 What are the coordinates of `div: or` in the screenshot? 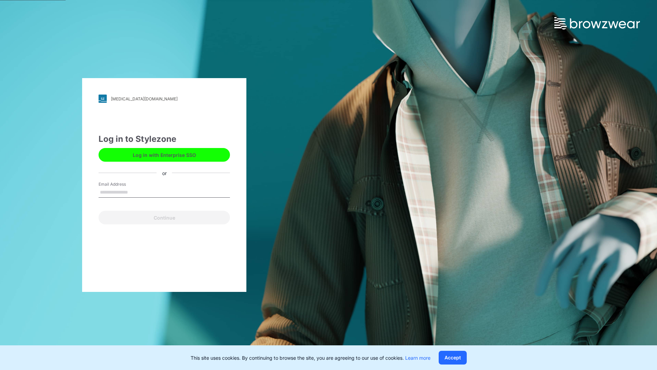 It's located at (164, 172).